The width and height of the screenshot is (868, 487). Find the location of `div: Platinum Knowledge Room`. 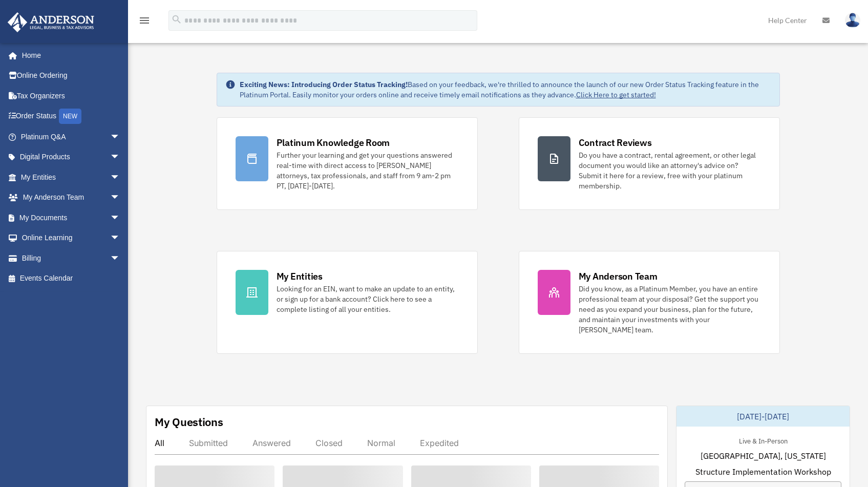

div: Platinum Knowledge Room is located at coordinates (334, 142).